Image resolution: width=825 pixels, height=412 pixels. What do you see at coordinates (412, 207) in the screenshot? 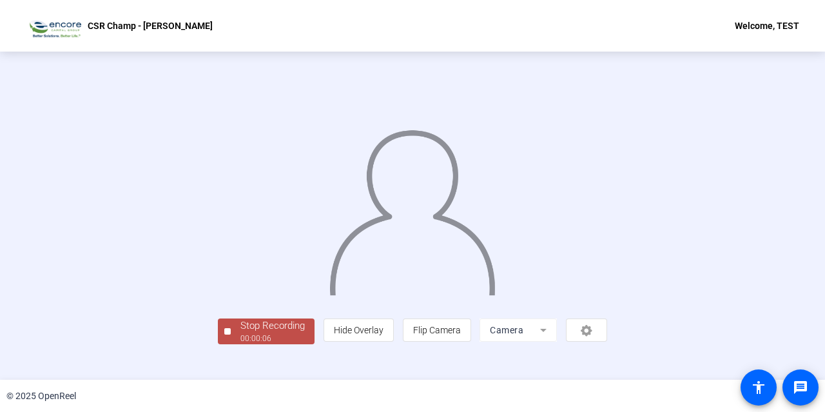
I see `img: overlay` at bounding box center [412, 207].